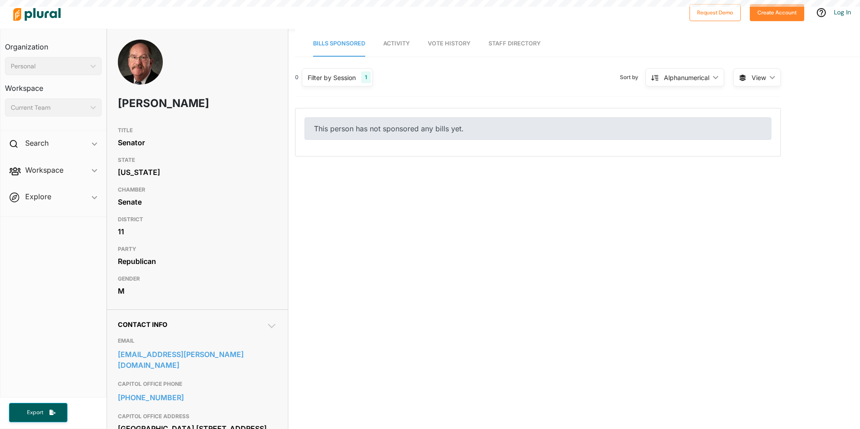  Describe the element at coordinates (140, 73) in the screenshot. I see `img: Headshot of Bill Hamilton` at that location.